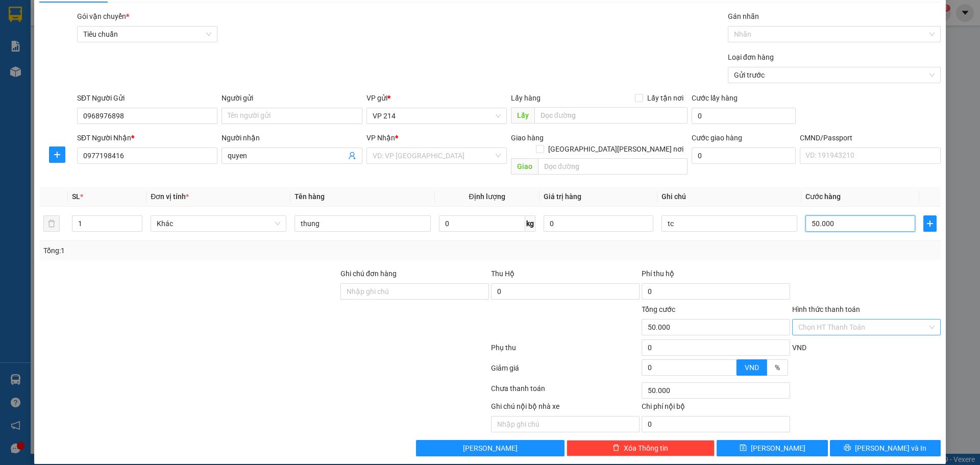  I want to click on span: VP Nhận, so click(381, 137).